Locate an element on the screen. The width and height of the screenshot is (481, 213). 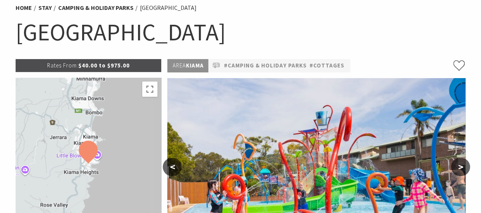
a: Home is located at coordinates (24, 8).